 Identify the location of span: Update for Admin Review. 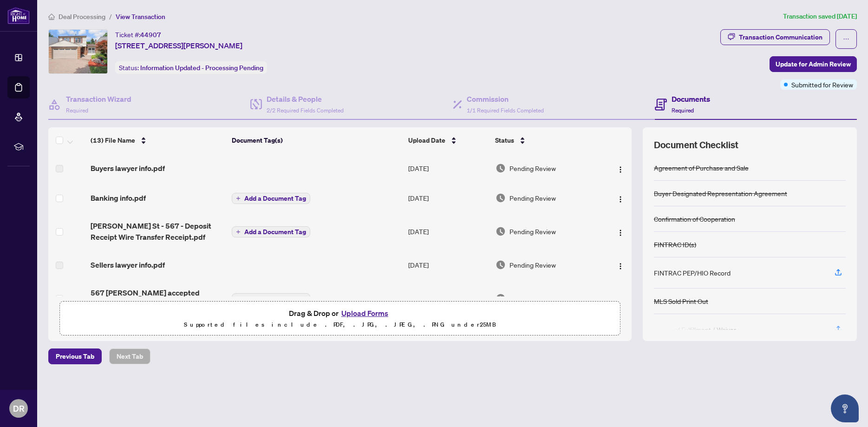
(813, 64).